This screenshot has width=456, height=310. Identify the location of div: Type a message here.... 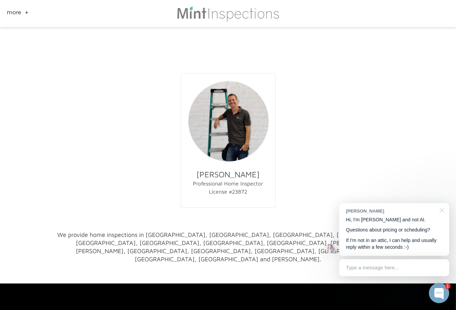
(394, 268).